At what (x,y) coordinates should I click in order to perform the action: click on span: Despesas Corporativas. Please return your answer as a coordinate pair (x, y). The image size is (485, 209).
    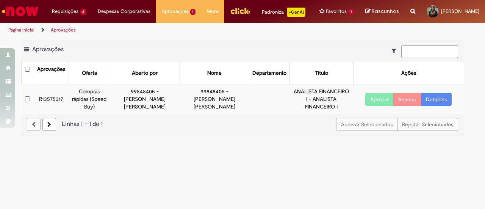
    Looking at the image, I should click on (124, 11).